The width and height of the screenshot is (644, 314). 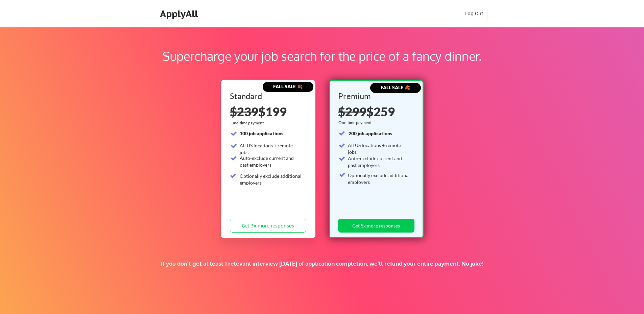 I want to click on div: ApplyAll, so click(x=180, y=14).